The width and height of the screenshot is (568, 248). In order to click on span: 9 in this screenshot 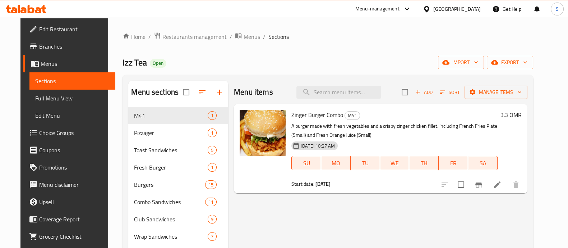, I will do `click(212, 219)`.